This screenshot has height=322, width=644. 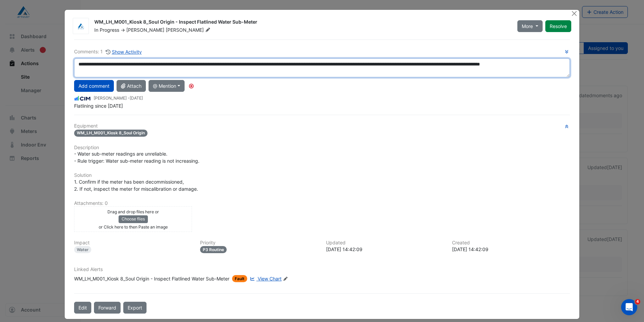 What do you see at coordinates (638, 301) in the screenshot?
I see `span: 4` at bounding box center [638, 301].